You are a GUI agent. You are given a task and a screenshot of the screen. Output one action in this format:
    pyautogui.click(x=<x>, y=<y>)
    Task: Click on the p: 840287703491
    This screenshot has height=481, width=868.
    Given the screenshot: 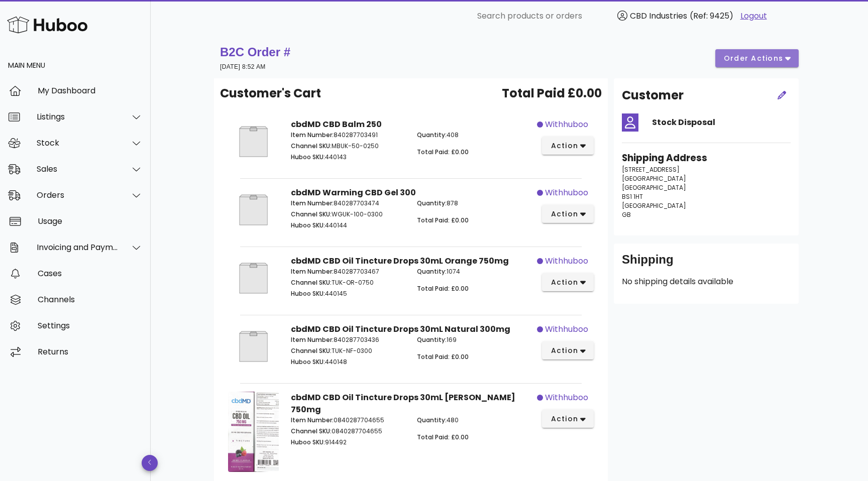 What is the action you would take?
    pyautogui.click(x=348, y=135)
    